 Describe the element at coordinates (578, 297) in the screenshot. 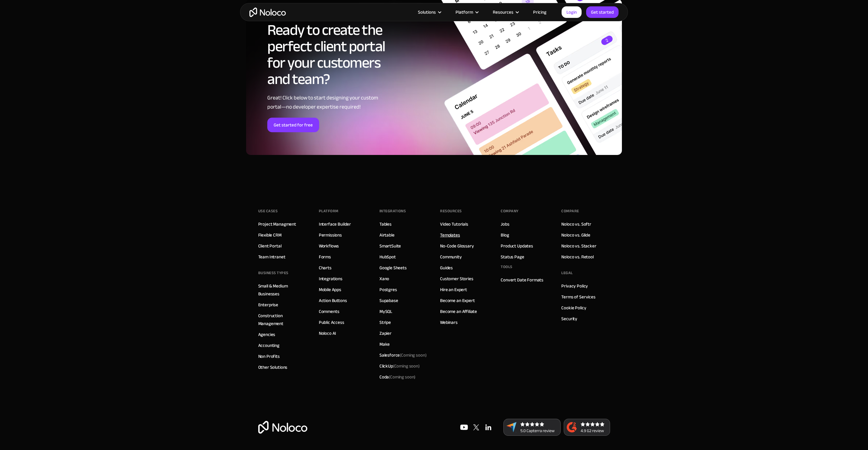

I see `a: Terms of Services` at that location.